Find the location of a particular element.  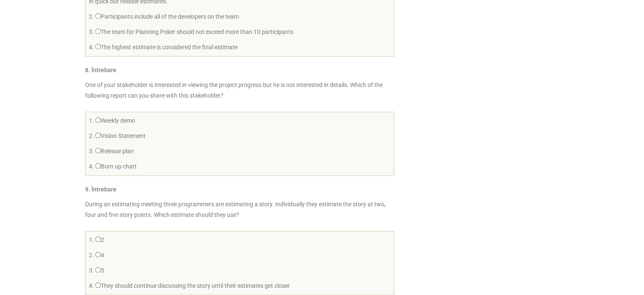

input: Vision Statement is located at coordinates (98, 135).